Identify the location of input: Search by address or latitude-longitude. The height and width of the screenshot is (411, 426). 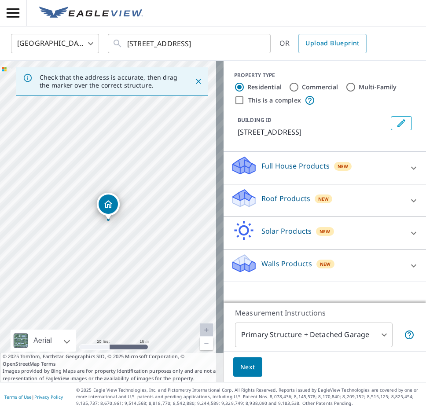
(190, 44).